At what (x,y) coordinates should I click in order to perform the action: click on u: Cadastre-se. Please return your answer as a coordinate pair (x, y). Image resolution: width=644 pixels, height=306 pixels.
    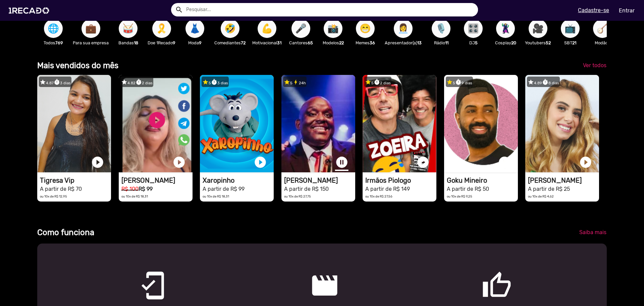
    Looking at the image, I should click on (593, 10).